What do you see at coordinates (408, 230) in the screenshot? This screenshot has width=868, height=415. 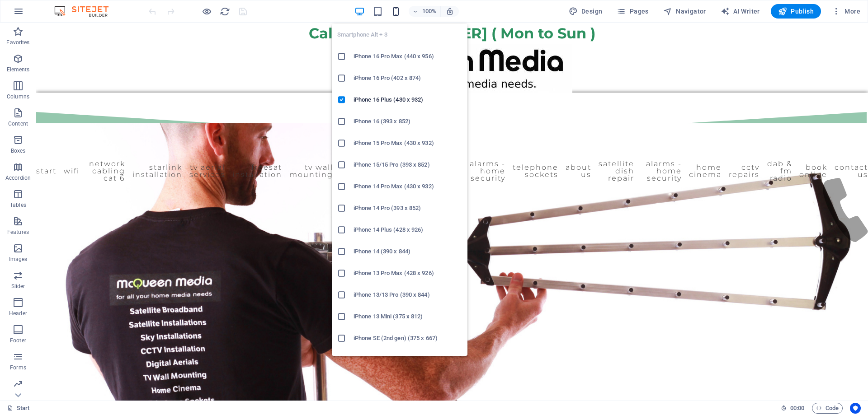 I see `h6: iPhone 14 Plus (428 x 926)` at bounding box center [408, 230].